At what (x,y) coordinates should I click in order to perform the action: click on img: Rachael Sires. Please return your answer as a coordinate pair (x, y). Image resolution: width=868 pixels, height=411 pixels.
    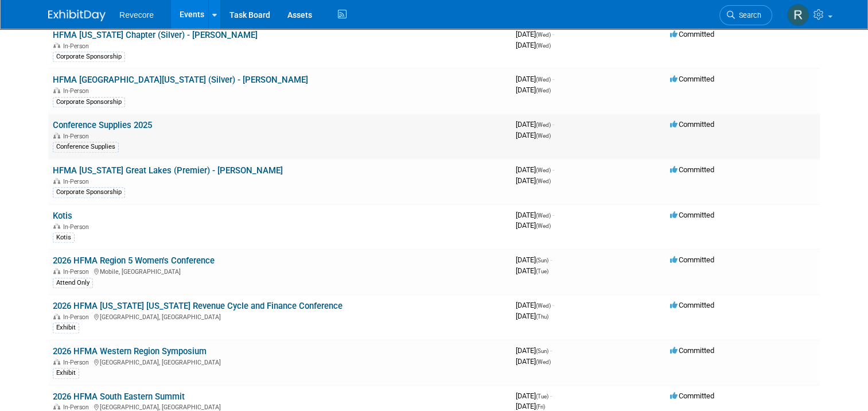
    Looking at the image, I should click on (798, 15).